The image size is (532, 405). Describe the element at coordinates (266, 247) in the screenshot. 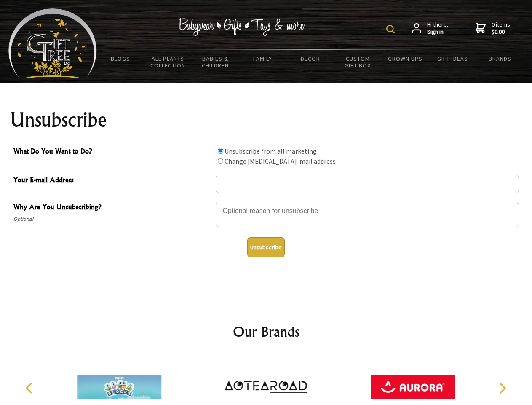

I see `button: Unsubscribe` at that location.